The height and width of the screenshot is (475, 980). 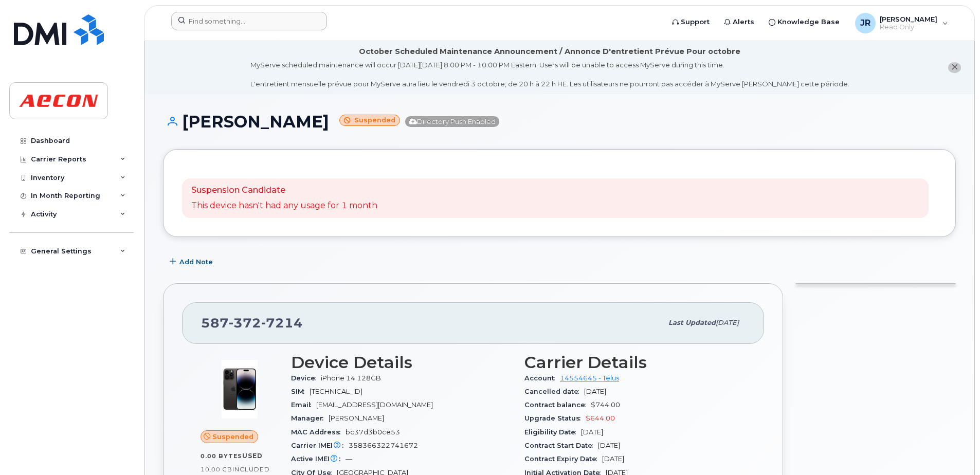 What do you see at coordinates (589, 378) in the screenshot?
I see `a: 14554645 - Telus` at bounding box center [589, 378].